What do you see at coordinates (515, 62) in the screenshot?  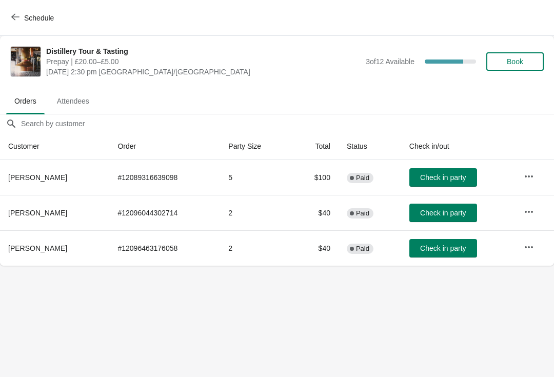 I see `button: Book` at bounding box center [515, 62].